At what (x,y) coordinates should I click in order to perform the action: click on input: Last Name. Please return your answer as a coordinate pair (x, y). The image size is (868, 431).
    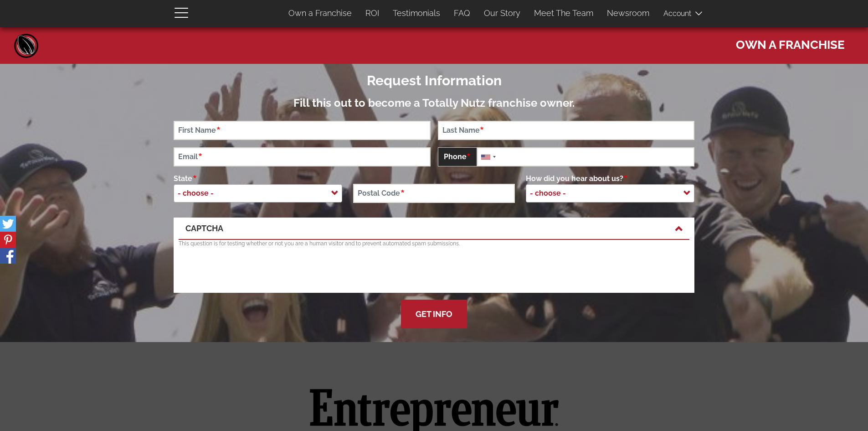
    Looking at the image, I should click on (566, 130).